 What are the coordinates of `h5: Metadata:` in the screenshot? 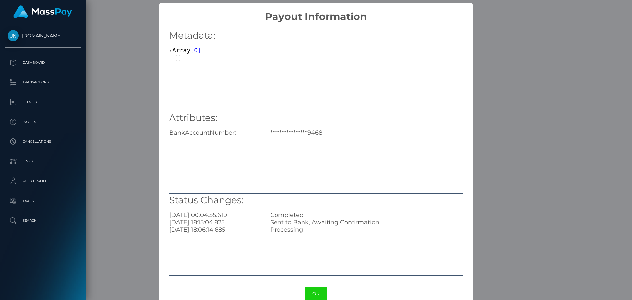 It's located at (284, 36).